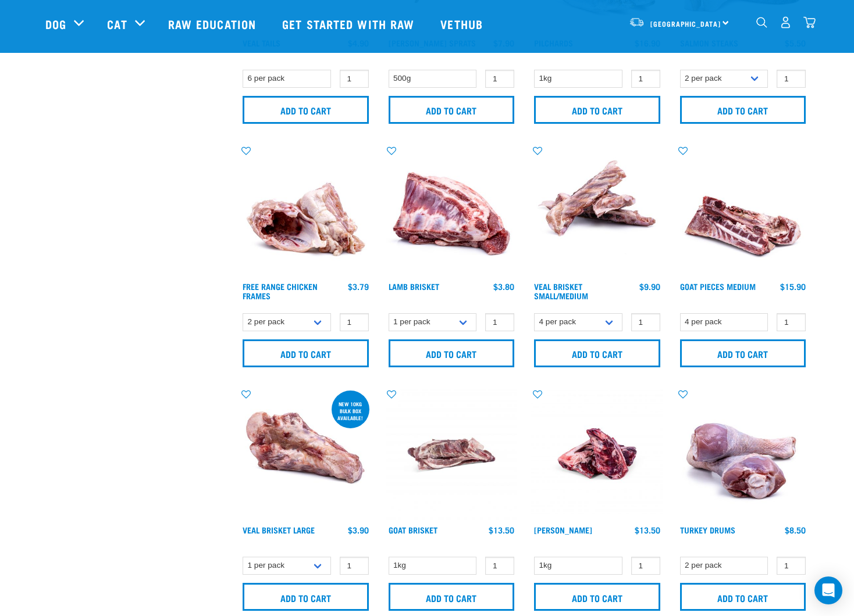 Image resolution: width=854 pixels, height=616 pixels. Describe the element at coordinates (761, 22) in the screenshot. I see `img: home-icon-1@2x.png` at that location.